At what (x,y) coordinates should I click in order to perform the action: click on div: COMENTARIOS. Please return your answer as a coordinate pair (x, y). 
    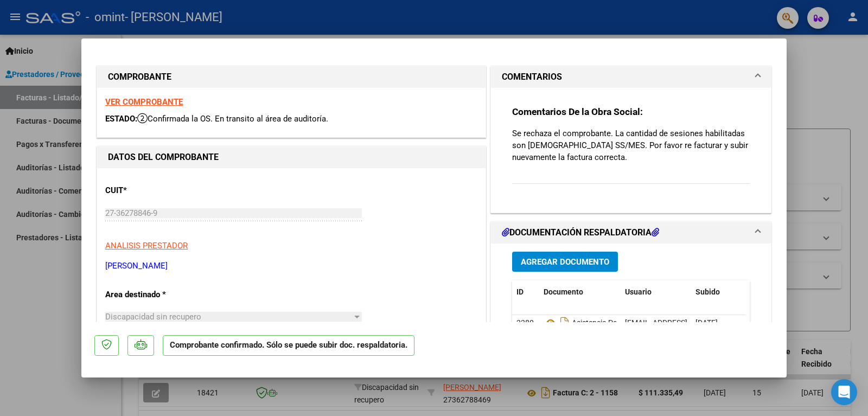
    Looking at the image, I should click on (631, 149).